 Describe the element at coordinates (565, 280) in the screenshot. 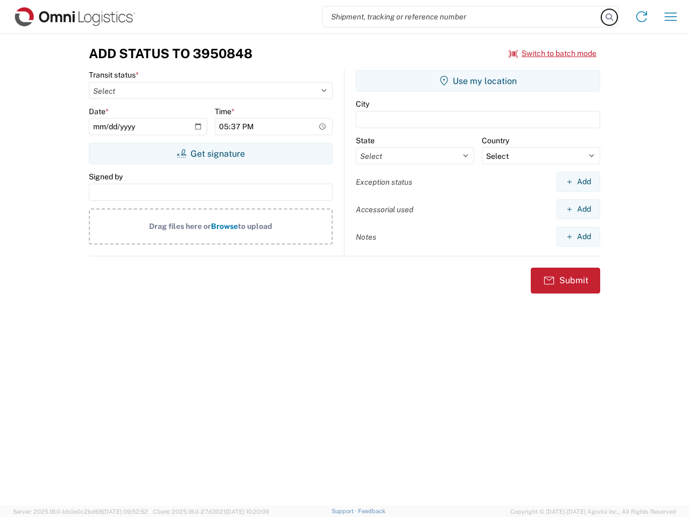

I see `button: Submit` at that location.